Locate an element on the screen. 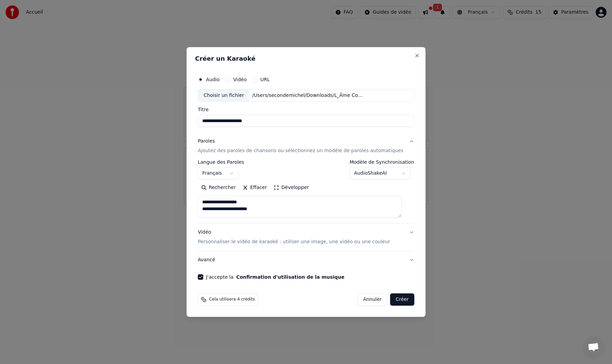 Image resolution: width=612 pixels, height=364 pixels. p: Personnaliser le vidéo de karaoké : utiliser une image, une vidéo ou une couleur is located at coordinates (294, 242).